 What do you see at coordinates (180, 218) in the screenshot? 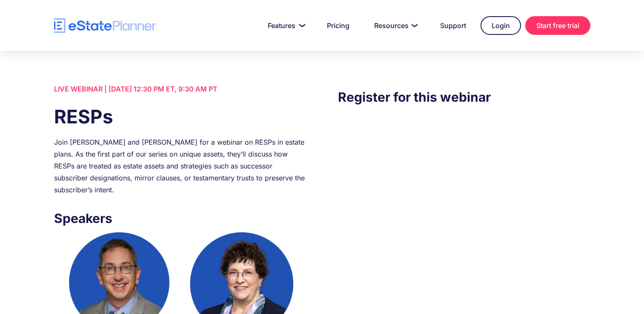
I see `h3: Speakers` at bounding box center [180, 218].